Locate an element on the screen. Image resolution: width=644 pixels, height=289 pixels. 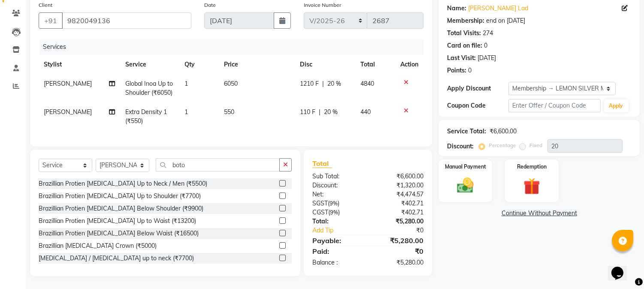
button: +91 is located at coordinates (50, 20).